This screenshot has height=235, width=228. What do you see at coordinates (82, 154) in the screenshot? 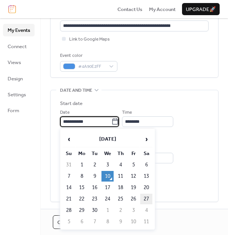
I see `th: Mo` at bounding box center [82, 154].